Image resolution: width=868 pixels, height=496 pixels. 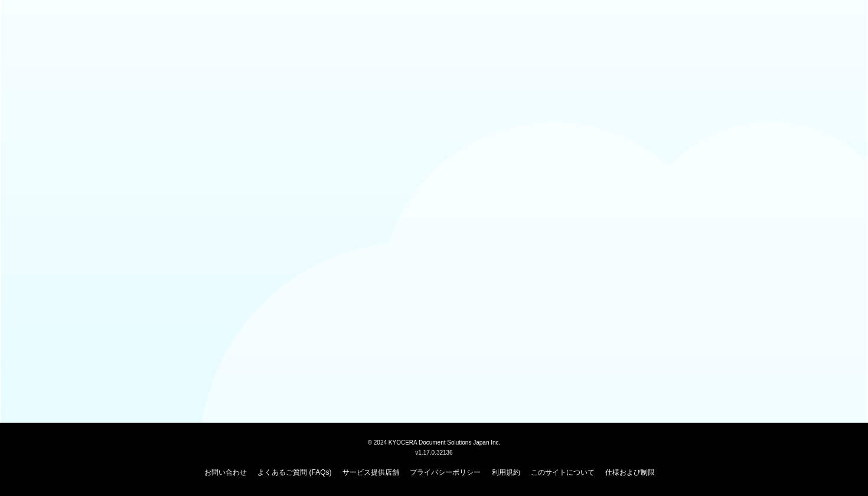 I want to click on a: よくあるご質問 (FAQs), so click(x=294, y=472).